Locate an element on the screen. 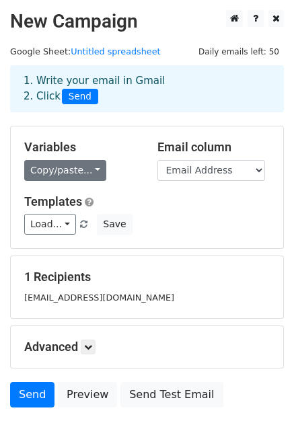  a: Preview is located at coordinates (87, 395).